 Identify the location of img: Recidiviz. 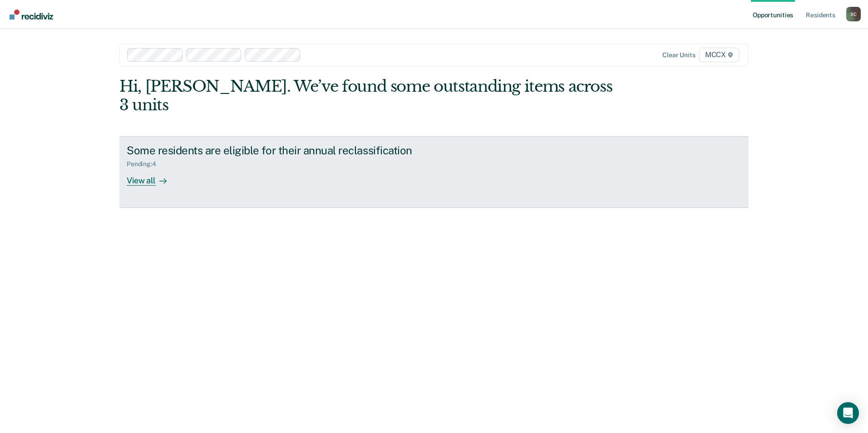
(31, 14).